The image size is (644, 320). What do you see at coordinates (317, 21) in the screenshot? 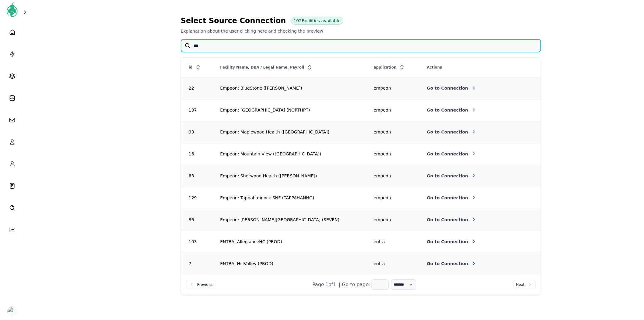
I see `span: 102 Facilities available` at bounding box center [317, 21].